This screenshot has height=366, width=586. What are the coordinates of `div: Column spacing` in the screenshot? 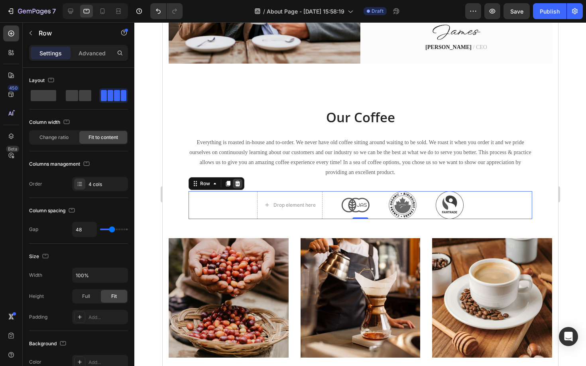 It's located at (53, 211).